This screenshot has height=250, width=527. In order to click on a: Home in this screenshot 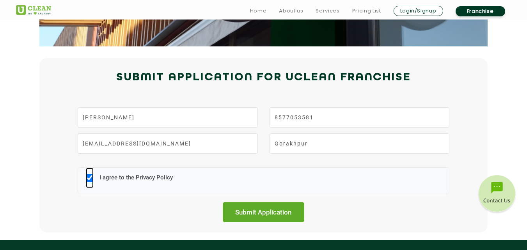, I will do `click(258, 11)`.